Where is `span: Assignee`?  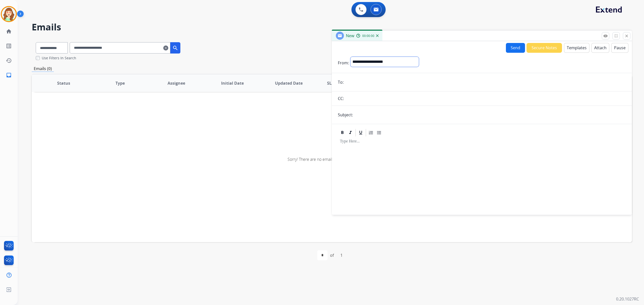
span: Assignee is located at coordinates (176, 83).